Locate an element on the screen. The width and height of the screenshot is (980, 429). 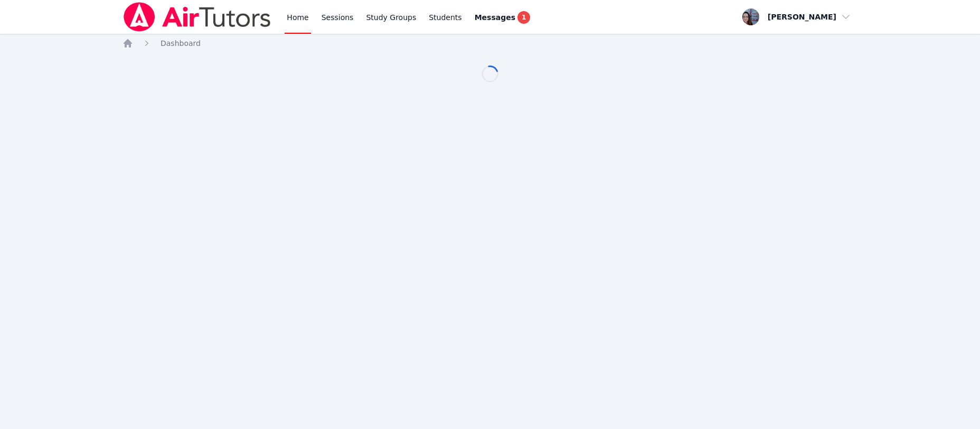
nav: Breadcrumb is located at coordinates (490, 43).